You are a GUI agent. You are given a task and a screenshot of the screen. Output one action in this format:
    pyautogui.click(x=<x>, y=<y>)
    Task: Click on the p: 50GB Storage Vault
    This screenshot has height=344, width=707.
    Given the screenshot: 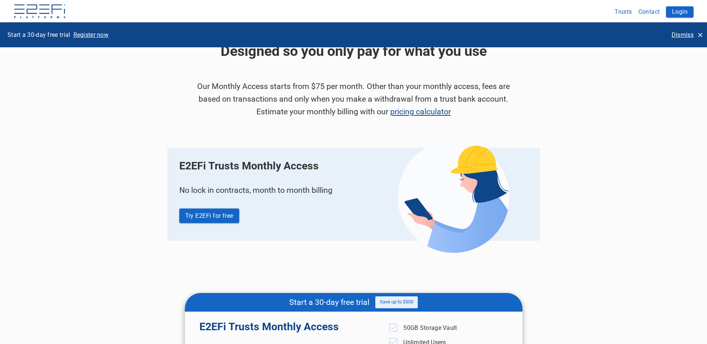 What is the action you would take?
    pyautogui.click(x=430, y=328)
    